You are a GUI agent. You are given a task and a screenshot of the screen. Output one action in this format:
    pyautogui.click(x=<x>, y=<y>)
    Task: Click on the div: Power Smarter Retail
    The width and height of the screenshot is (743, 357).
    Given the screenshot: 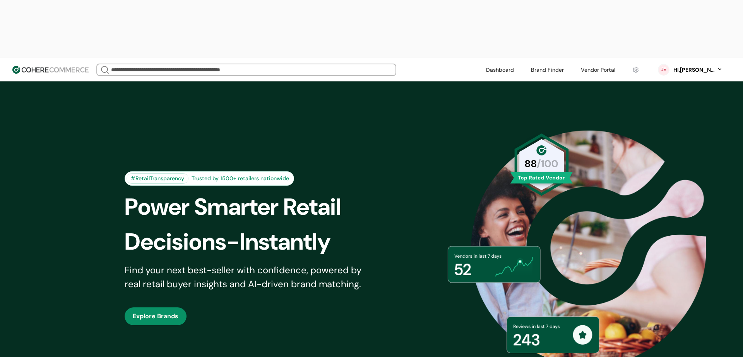 What is the action you would take?
    pyautogui.click(x=255, y=207)
    